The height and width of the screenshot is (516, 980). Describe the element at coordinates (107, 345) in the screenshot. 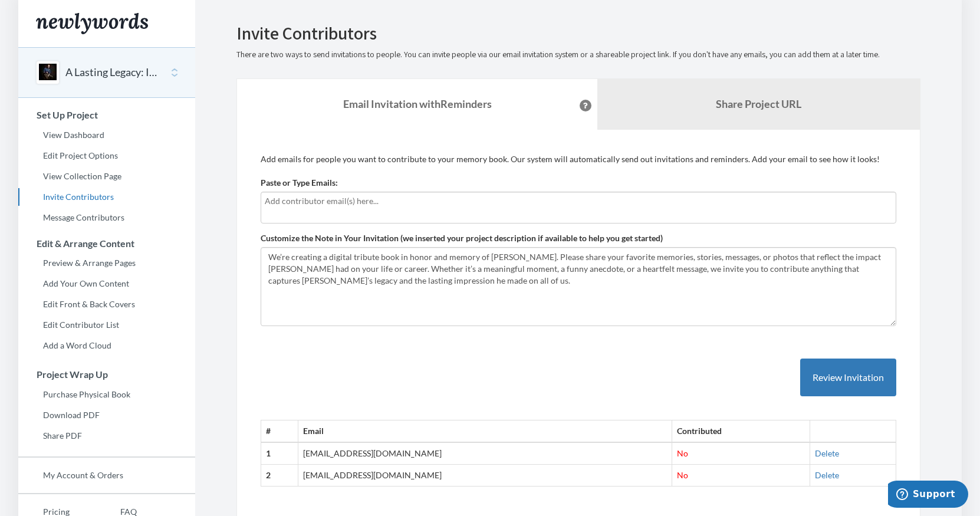

I see `a: Add a Word Cloud` at that location.